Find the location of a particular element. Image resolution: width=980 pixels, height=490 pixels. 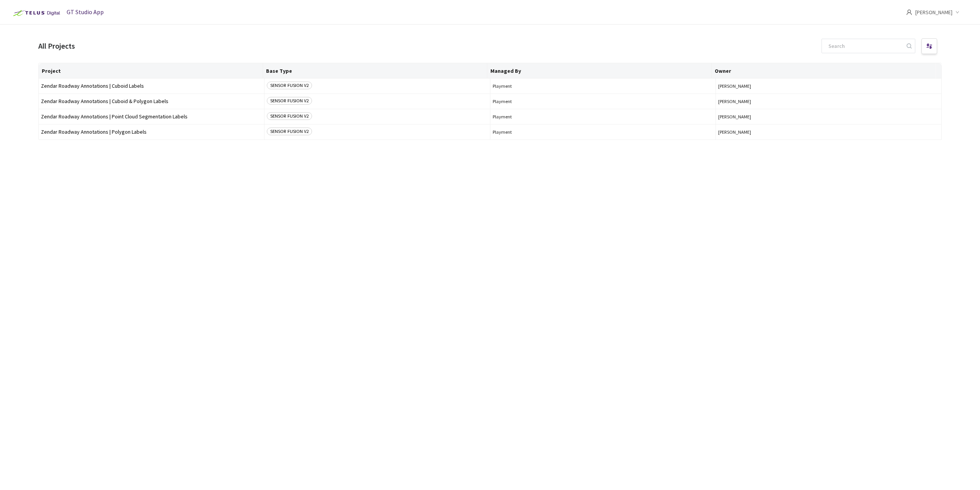

th: Base Type is located at coordinates (375, 71).